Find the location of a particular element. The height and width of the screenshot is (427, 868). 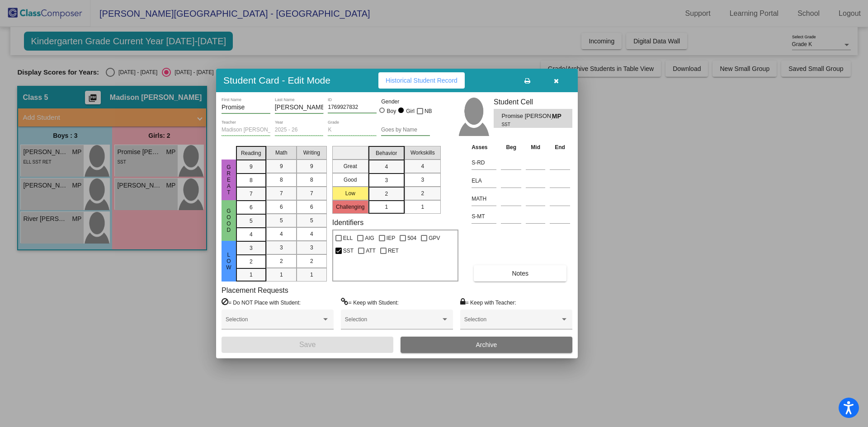

span: Historical Student Record is located at coordinates (422, 81).